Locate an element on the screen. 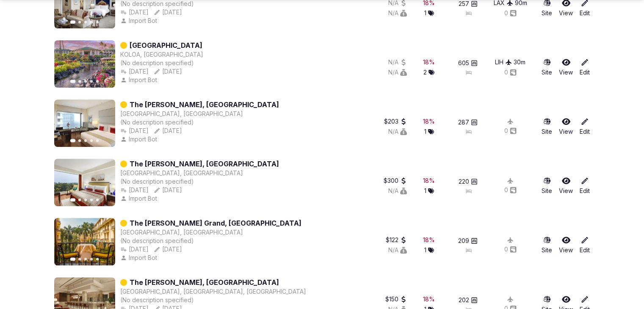 This screenshot has width=644, height=309. button: $300 is located at coordinates (395, 181).